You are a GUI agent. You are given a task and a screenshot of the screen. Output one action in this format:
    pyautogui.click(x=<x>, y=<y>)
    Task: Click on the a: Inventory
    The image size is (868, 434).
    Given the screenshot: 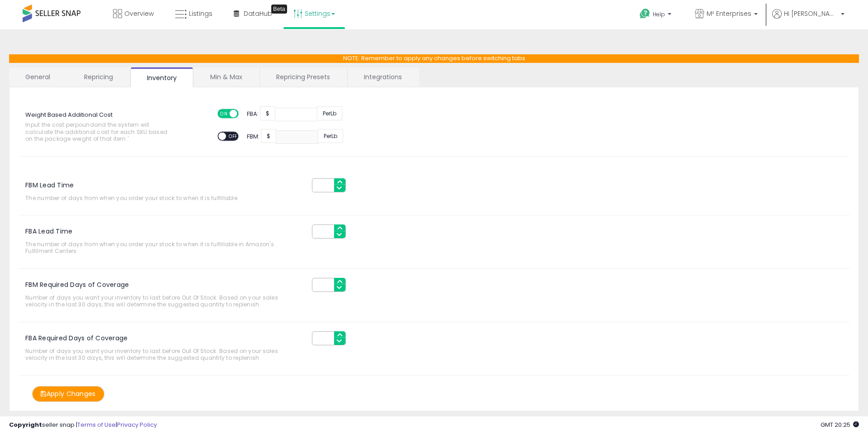 What is the action you would take?
    pyautogui.click(x=162, y=78)
    